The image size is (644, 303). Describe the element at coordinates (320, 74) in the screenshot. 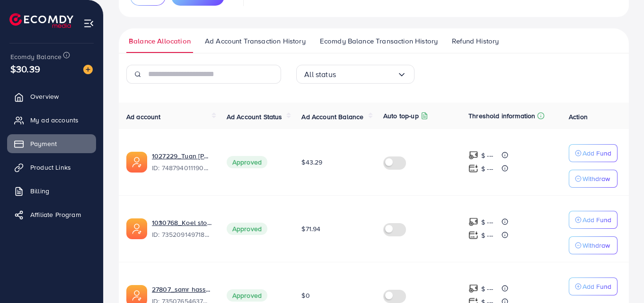

I see `span: All status` at that location.